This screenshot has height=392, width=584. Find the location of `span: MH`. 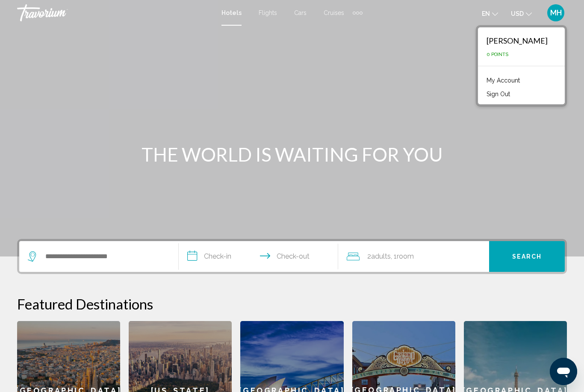

span: MH is located at coordinates (556, 13).